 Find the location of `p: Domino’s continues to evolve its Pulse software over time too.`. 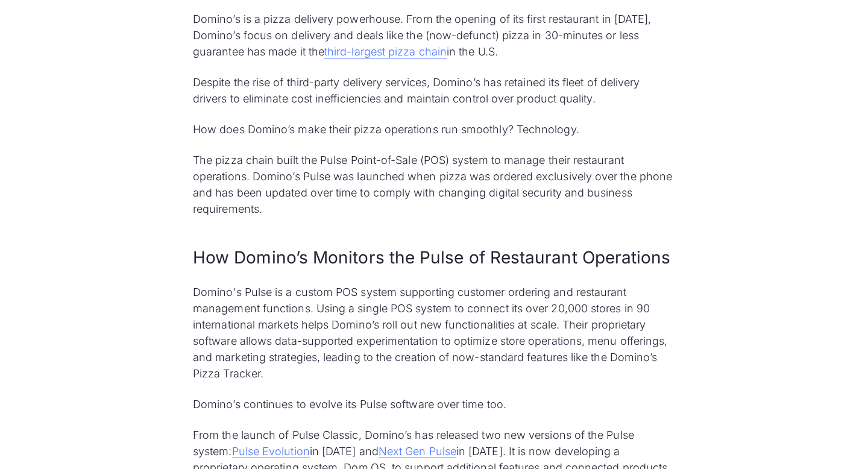

p: Domino’s continues to evolve its Pulse software over time too. is located at coordinates (434, 404).